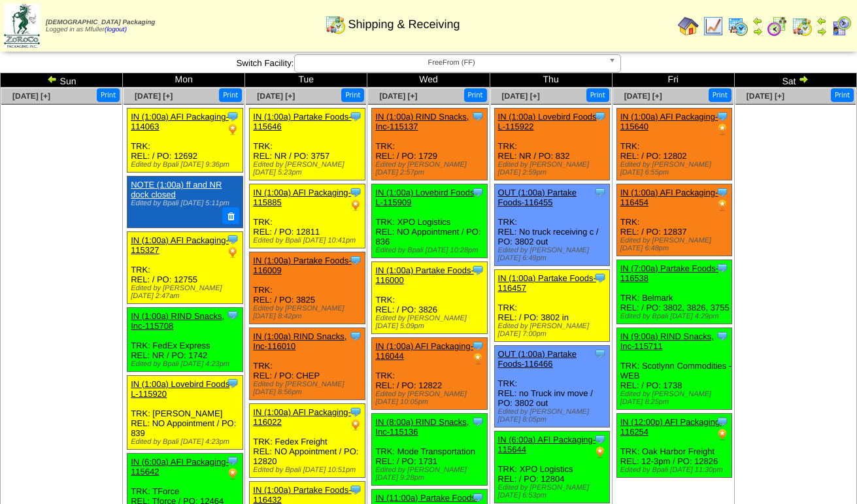  What do you see at coordinates (669, 273) in the screenshot?
I see `a: IN (7:00a) Partake Foods-116538` at bounding box center [669, 273].